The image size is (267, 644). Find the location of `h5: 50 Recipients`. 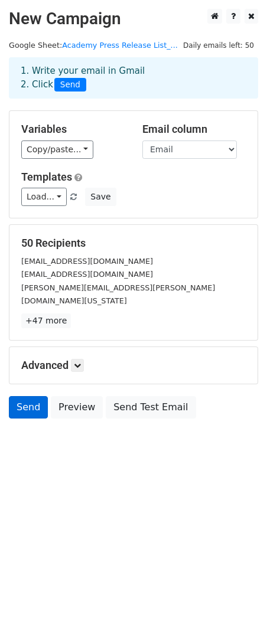

h5: 50 Recipients is located at coordinates (134, 243).